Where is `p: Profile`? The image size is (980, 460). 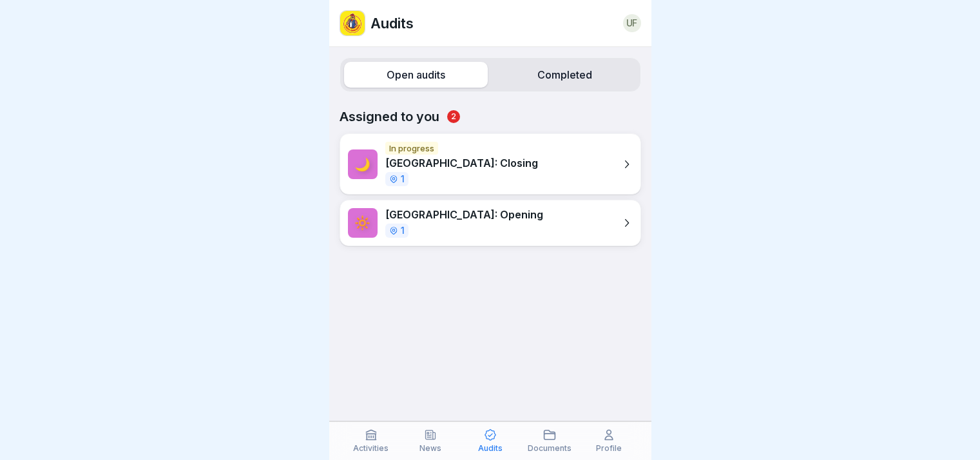
p: Profile is located at coordinates (609, 448).